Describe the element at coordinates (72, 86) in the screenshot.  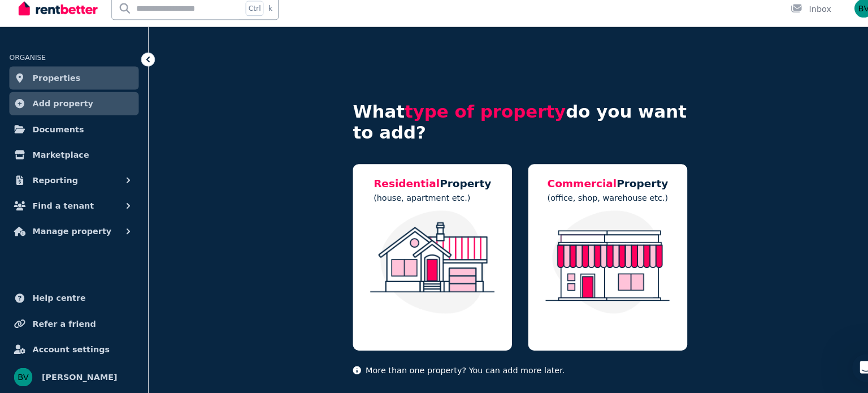
I see `a: Properties` at that location.